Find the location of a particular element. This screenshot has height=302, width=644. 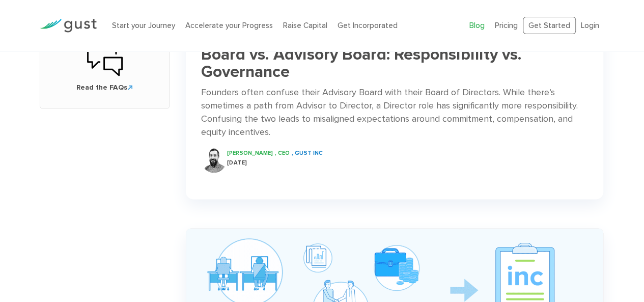

span: , CEO is located at coordinates (282, 153).